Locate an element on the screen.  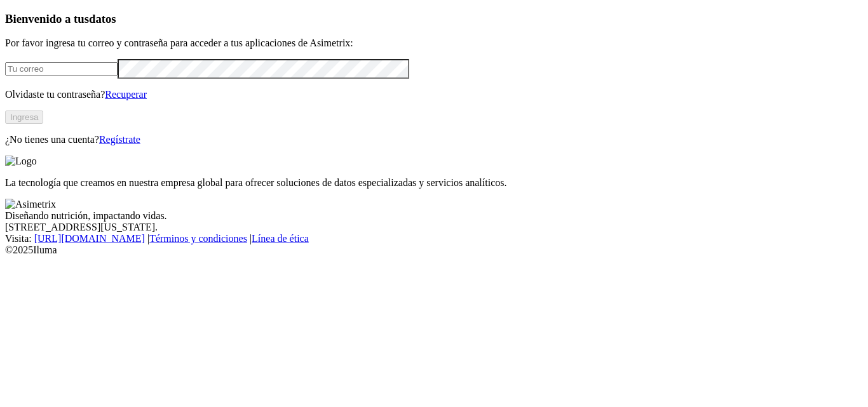
span: datos is located at coordinates (102, 18).